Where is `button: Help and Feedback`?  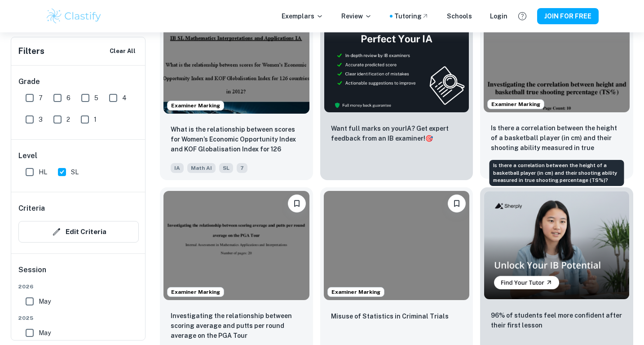
button: Help and Feedback is located at coordinates (523, 16).